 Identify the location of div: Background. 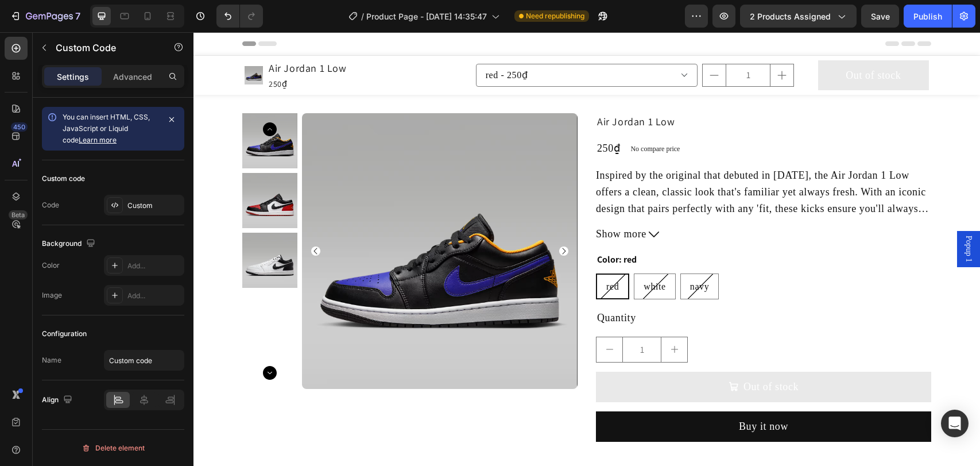
(69, 243).